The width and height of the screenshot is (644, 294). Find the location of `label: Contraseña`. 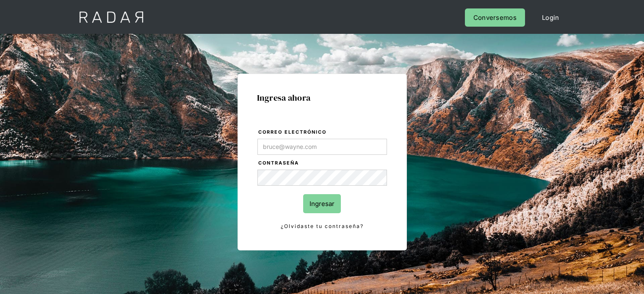

label: Contraseña is located at coordinates (322, 164).